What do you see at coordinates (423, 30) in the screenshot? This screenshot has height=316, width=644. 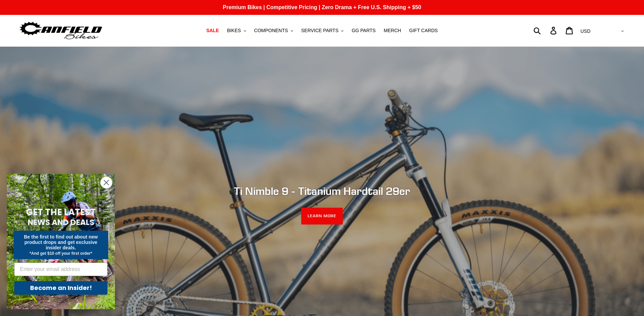 I see `span: GIFT CARDS` at bounding box center [423, 30].